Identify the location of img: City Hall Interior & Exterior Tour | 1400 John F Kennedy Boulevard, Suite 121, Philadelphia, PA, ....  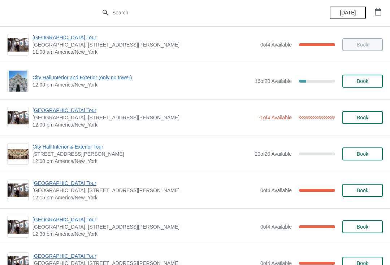
(18, 154).